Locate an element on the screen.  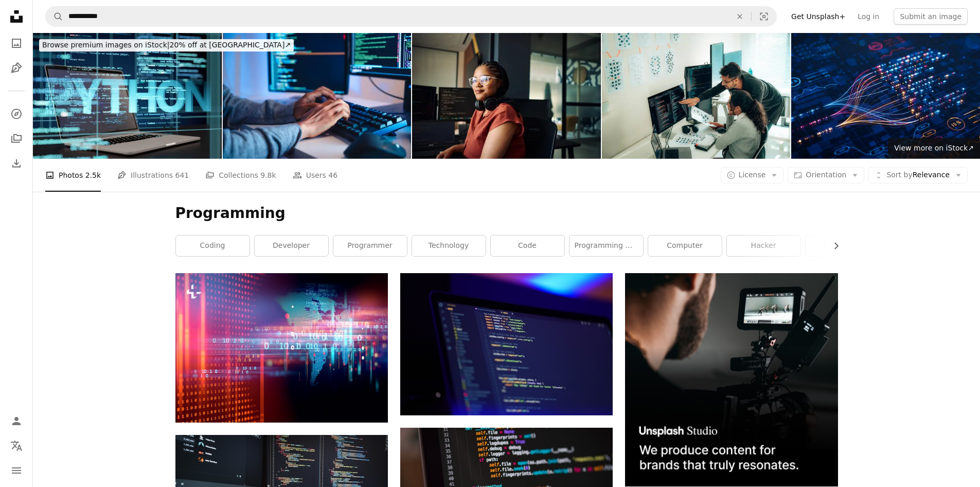
a: black flat screen computer monitor is located at coordinates (506, 344).